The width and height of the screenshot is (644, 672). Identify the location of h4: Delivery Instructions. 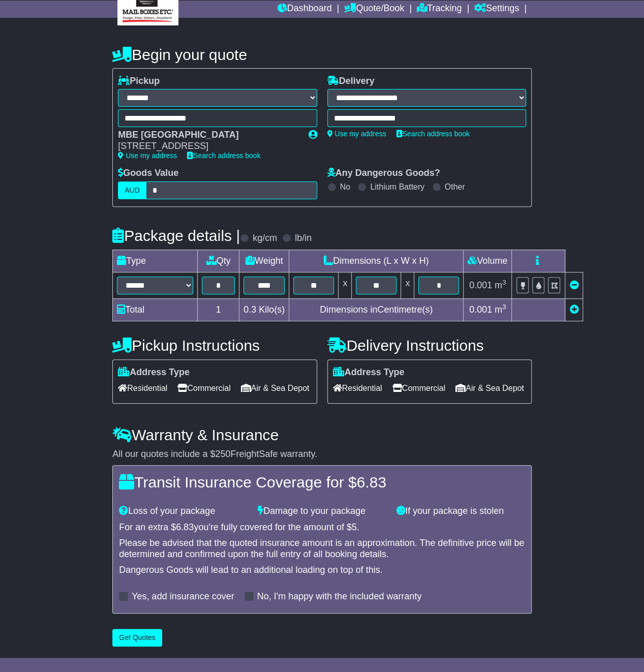
(430, 345).